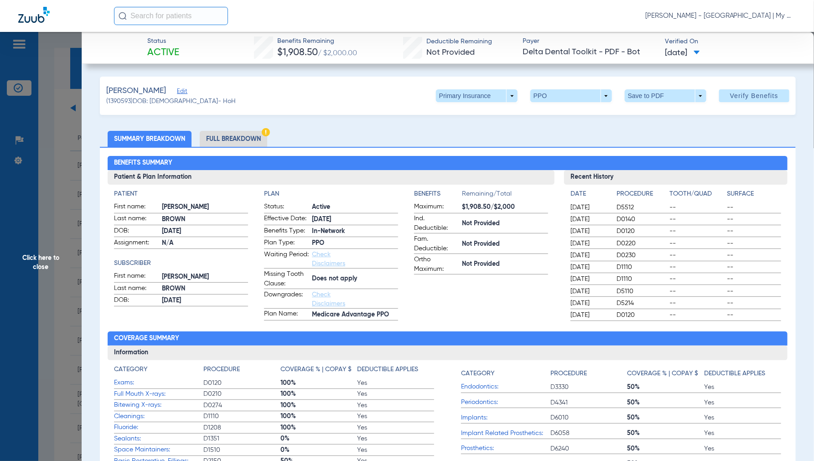 The image size is (814, 461). What do you see at coordinates (159, 405) in the screenshot?
I see `span: Bitewing X-rays:` at bounding box center [159, 405].